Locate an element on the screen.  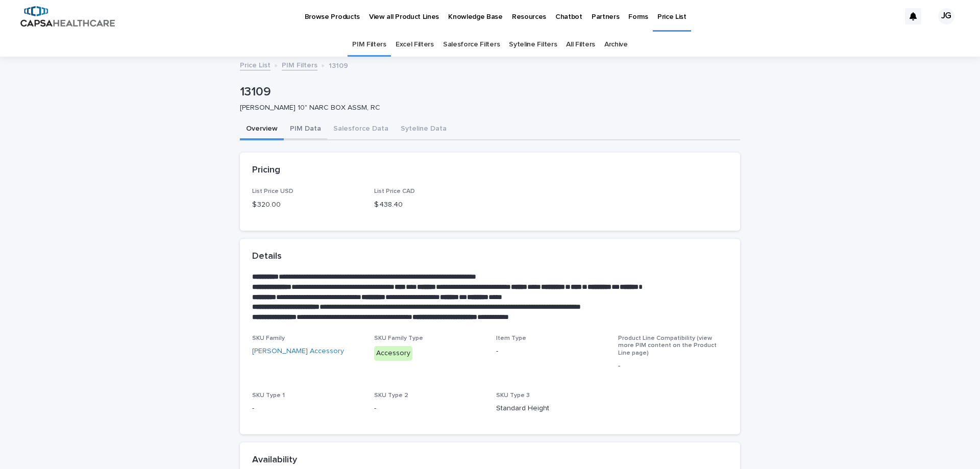
p: $ 438.40 is located at coordinates (429, 205).